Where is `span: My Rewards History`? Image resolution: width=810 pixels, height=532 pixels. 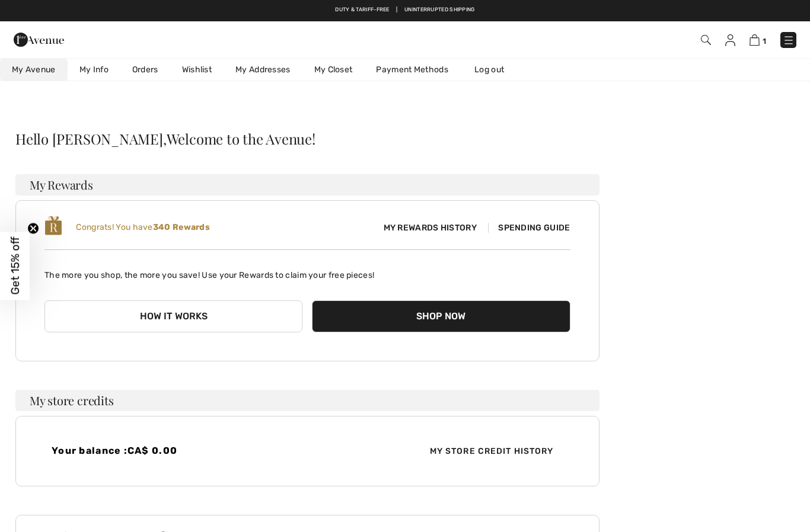 span: My Rewards History is located at coordinates (430, 228).